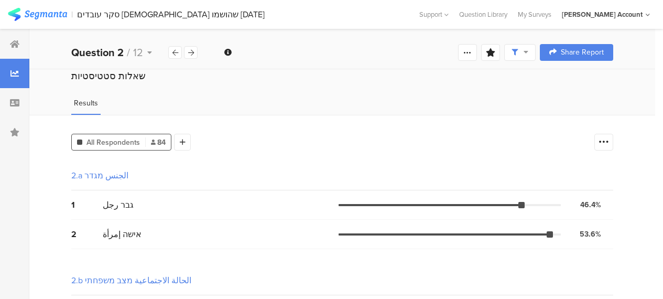  Describe the element at coordinates (434, 14) in the screenshot. I see `div: Support` at that location.